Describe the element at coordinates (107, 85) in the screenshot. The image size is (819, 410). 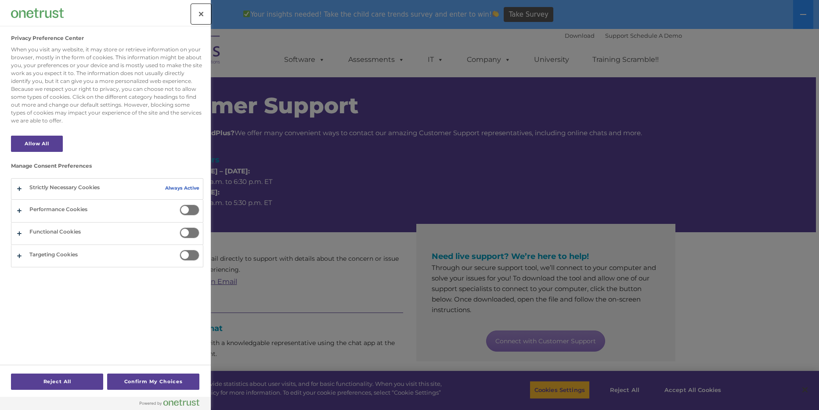
I see `div: When you visit any website, it may store or retrieve information on your browser, mostly in the f...` at that location.